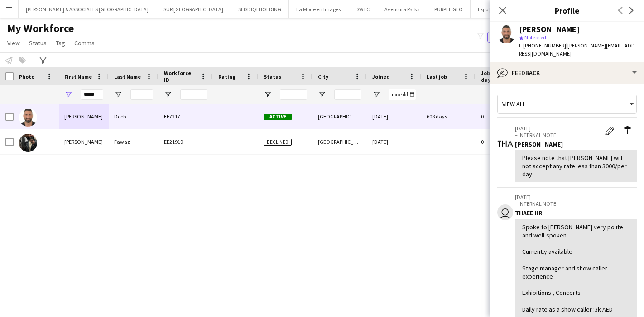 Image resolution: width=644 pixels, height=317 pixels. I want to click on span: First Name, so click(78, 76).